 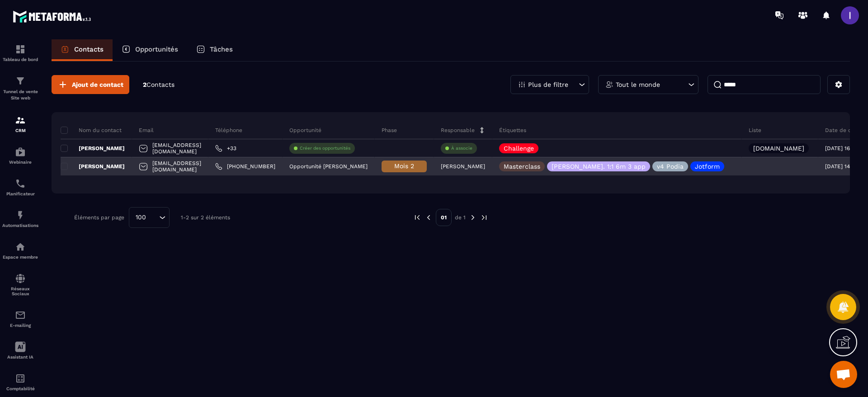 What do you see at coordinates (20, 95) in the screenshot?
I see `p: Tunnel de vente Site web` at bounding box center [20, 95].